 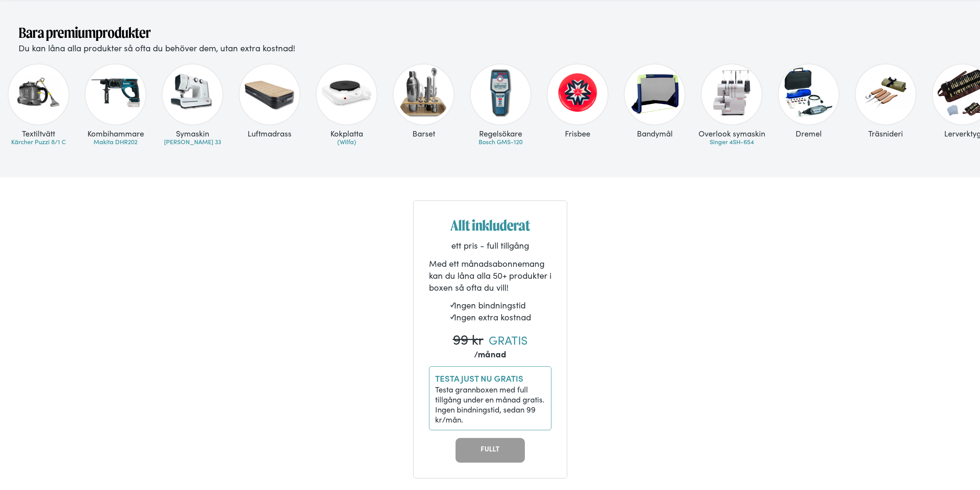 What do you see at coordinates (490, 275) in the screenshot?
I see `p: Med ett månadsabonnemang kan du låna alla 50+ produkter i boxen så ofta du vill!` at bounding box center [490, 275].